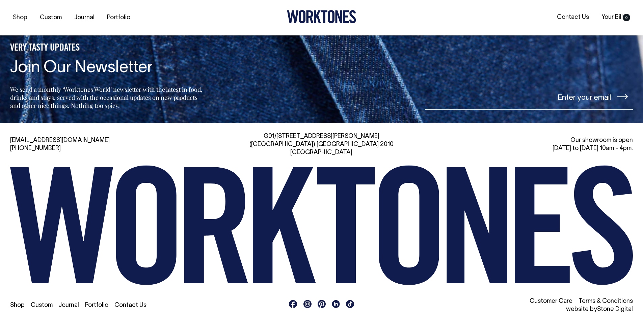 The image size is (643, 315). Describe the element at coordinates (616, 17) in the screenshot. I see `a: Your Bill0` at that location.